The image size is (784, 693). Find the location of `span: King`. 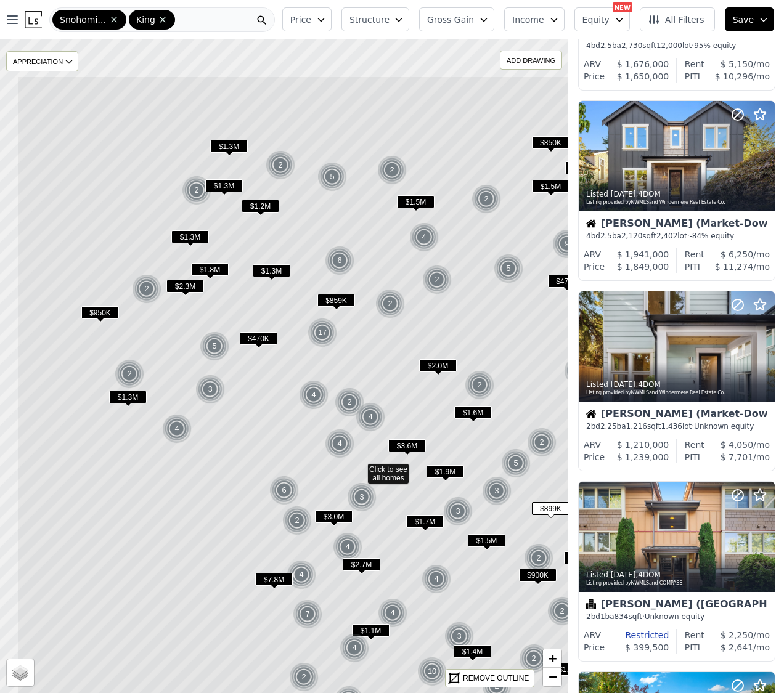

span: King is located at coordinates (145, 20).